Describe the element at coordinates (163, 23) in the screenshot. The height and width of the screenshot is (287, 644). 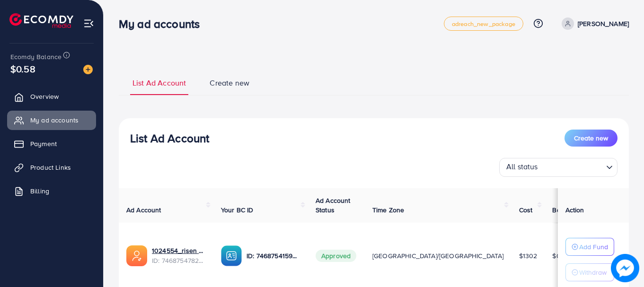
I see `h3: My ad accounts` at that location.